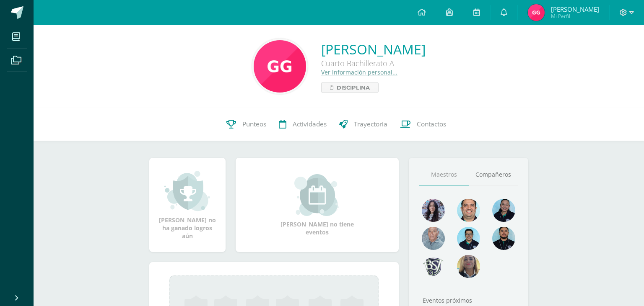 The image size is (644, 306). What do you see at coordinates (431, 124) in the screenshot?
I see `span: Contactos` at bounding box center [431, 124].